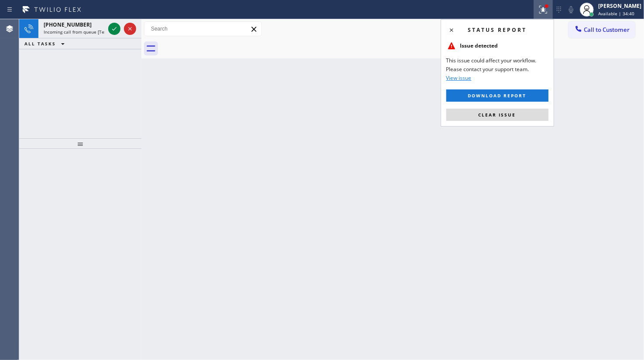 This screenshot has height=360, width=644. What do you see at coordinates (606, 29) in the screenshot?
I see `span: Call to Customer` at bounding box center [606, 29].